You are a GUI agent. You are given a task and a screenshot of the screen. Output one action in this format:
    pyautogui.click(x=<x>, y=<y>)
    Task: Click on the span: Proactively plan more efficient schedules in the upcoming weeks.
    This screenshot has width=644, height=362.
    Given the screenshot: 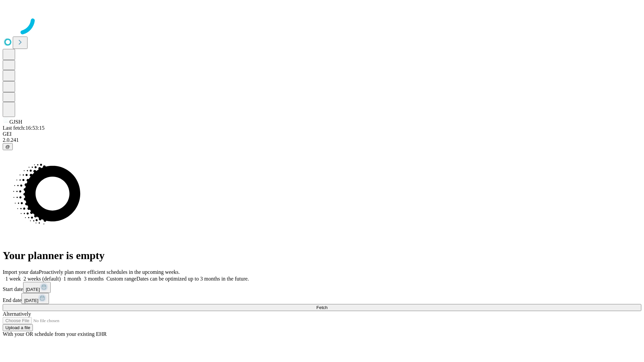 What is the action you would take?
    pyautogui.click(x=109, y=272)
    